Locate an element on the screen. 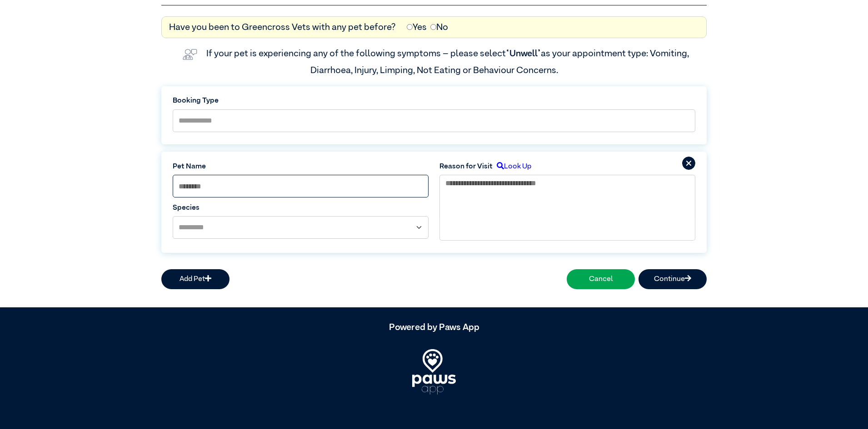 The width and height of the screenshot is (868, 429). button: Add Pet is located at coordinates (196, 280).